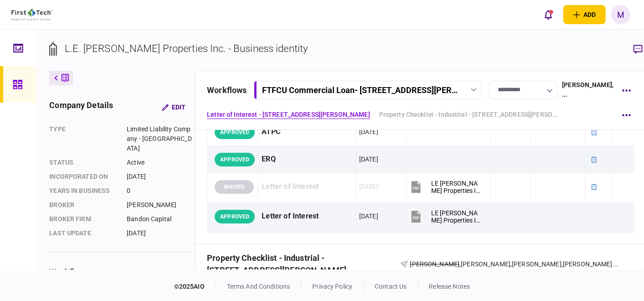 This screenshot has height=301, width=644. I want to click on a: terms and conditions, so click(258, 287).